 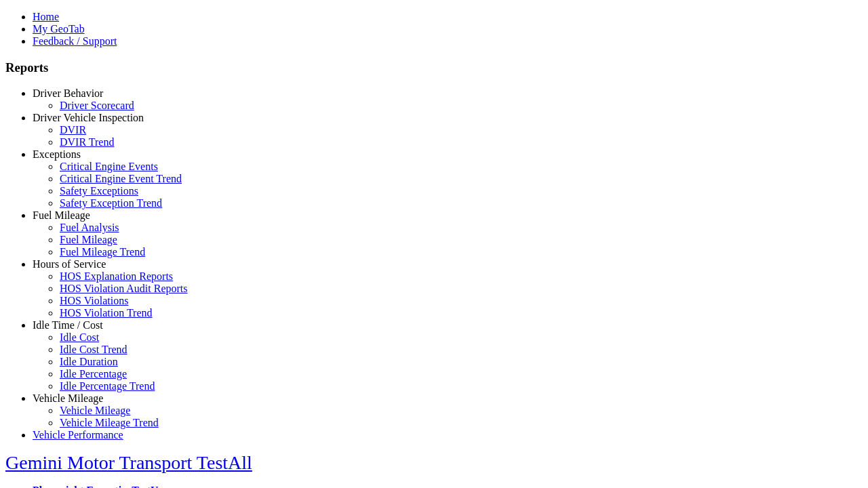 I want to click on h3: Reports, so click(x=434, y=68).